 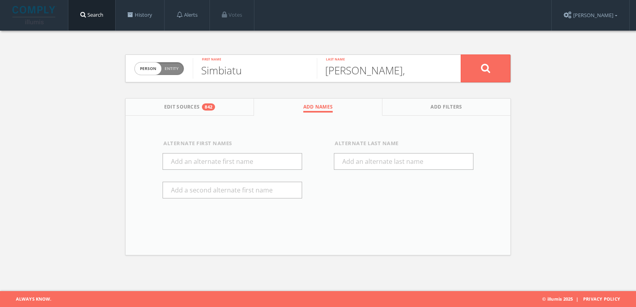 I want to click on button: Add Filters, so click(x=447, y=107).